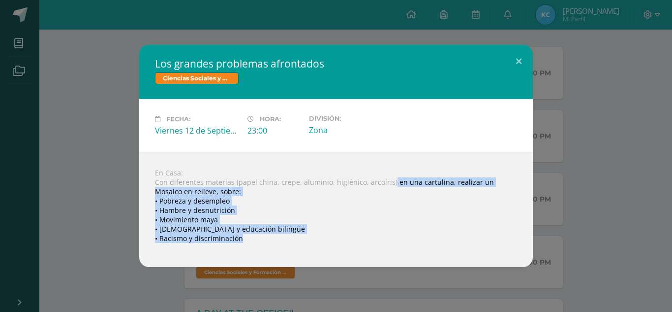  I want to click on div: 23:00, so click(274, 130).